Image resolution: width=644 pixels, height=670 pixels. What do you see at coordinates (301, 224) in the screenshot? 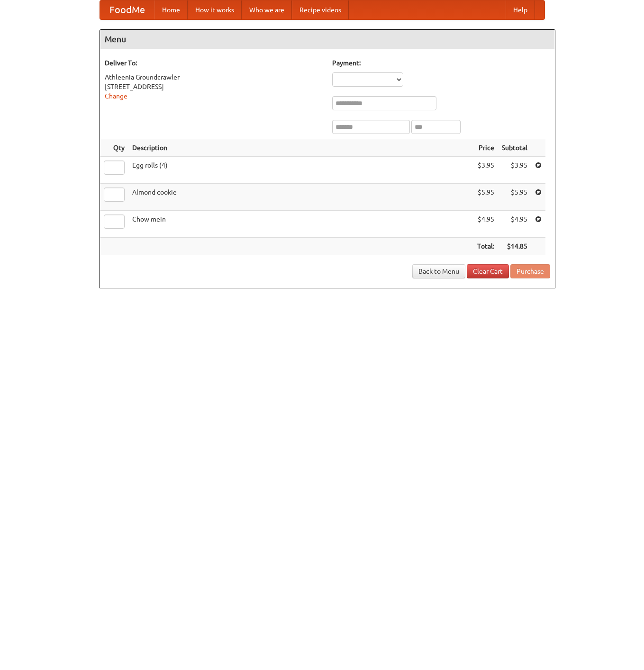
I see `td: Chow mein` at bounding box center [301, 224].